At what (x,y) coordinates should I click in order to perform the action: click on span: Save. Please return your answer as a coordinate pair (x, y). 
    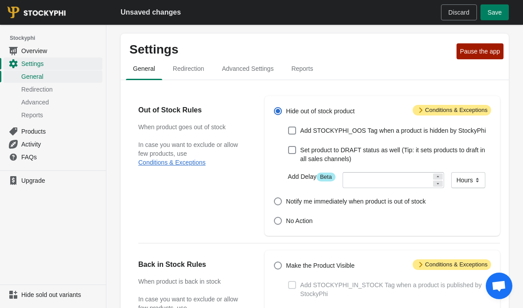
    Looking at the image, I should click on (494, 12).